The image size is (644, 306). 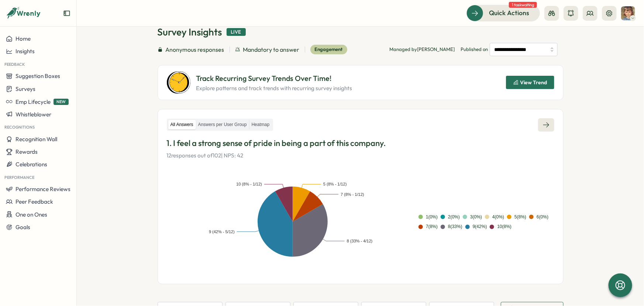 What do you see at coordinates (271, 49) in the screenshot?
I see `span: Mandatory to answer` at bounding box center [271, 49].